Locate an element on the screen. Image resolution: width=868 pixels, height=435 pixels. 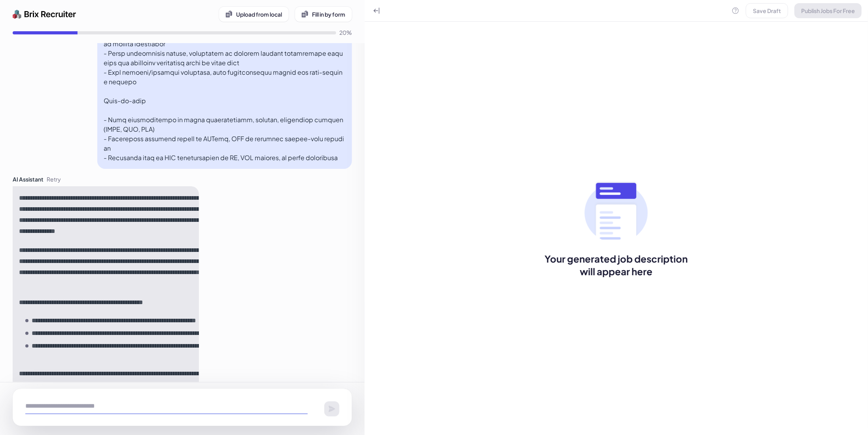
button: Fill in by form is located at coordinates (323, 14).